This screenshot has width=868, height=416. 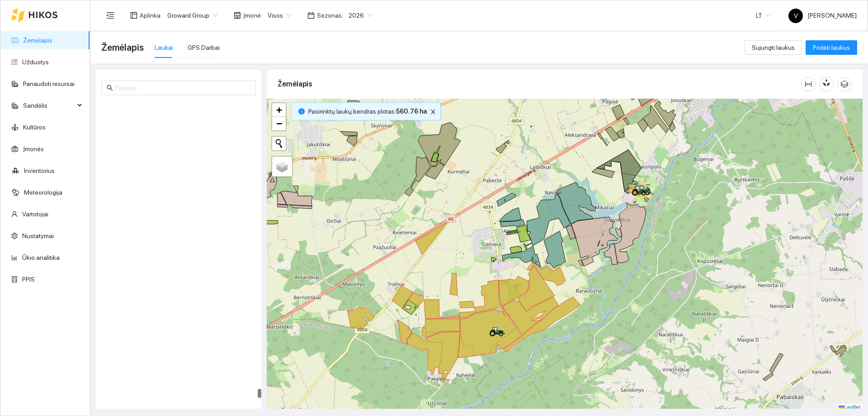 What do you see at coordinates (150, 15) in the screenshot?
I see `span: Aplinka :` at bounding box center [150, 15].